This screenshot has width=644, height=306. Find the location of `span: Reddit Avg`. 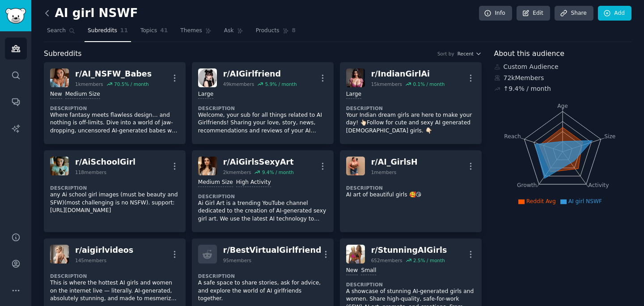

span: Reddit Avg is located at coordinates (541, 201).